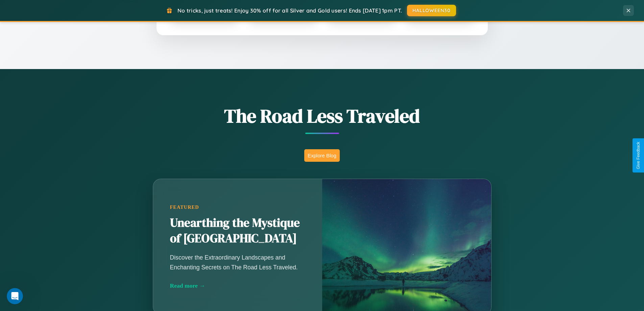  I want to click on h1: The Road Less Traveled, so click(322, 116).